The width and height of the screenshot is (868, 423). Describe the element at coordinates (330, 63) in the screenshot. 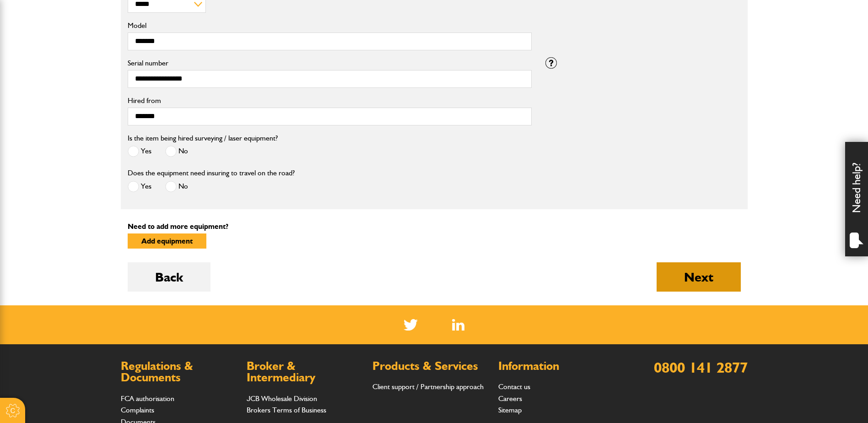

I see `label: Serial number` at that location.